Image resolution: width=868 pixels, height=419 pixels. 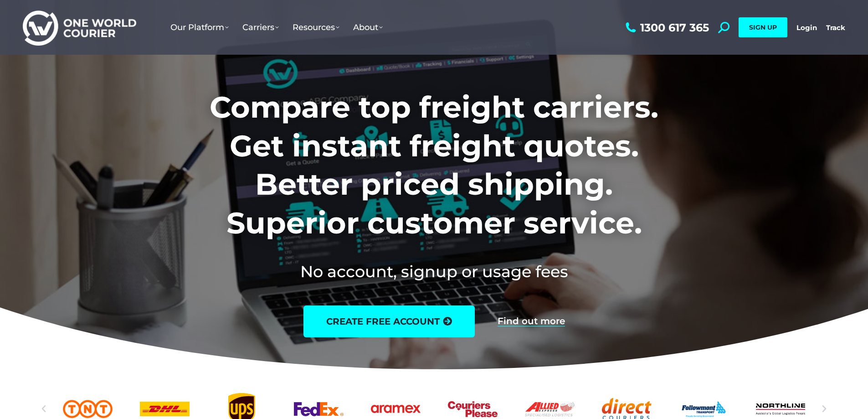 What do you see at coordinates (199, 27) in the screenshot?
I see `a: Our Platform` at bounding box center [199, 27].